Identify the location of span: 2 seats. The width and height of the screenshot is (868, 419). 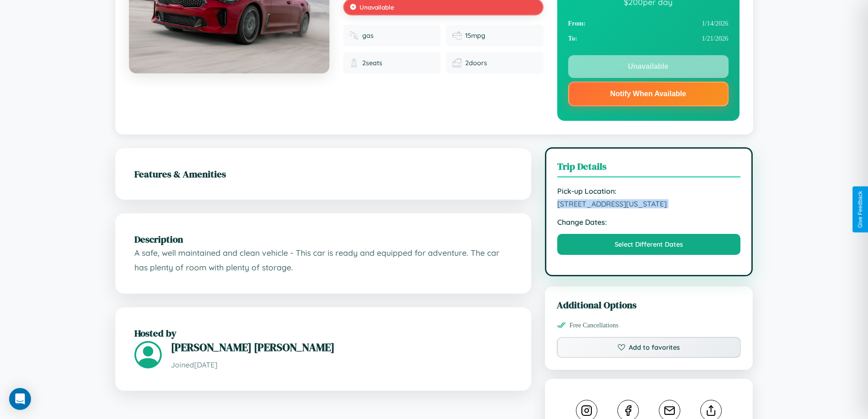
(372, 63).